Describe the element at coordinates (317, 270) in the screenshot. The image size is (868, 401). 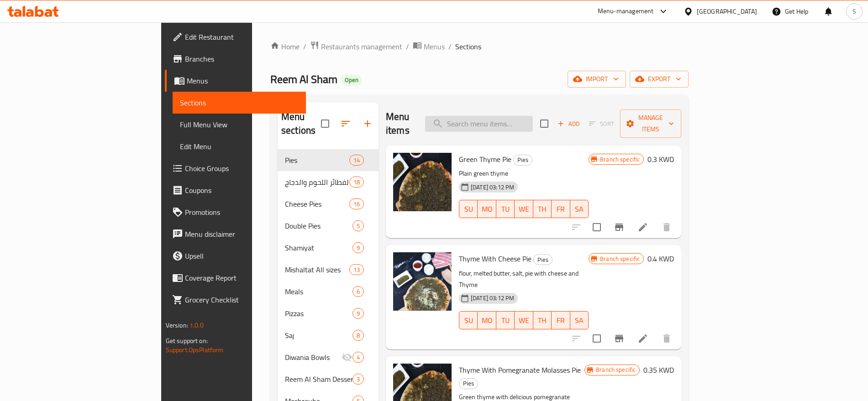
I see `span: Mishaltat All sizes` at that location.